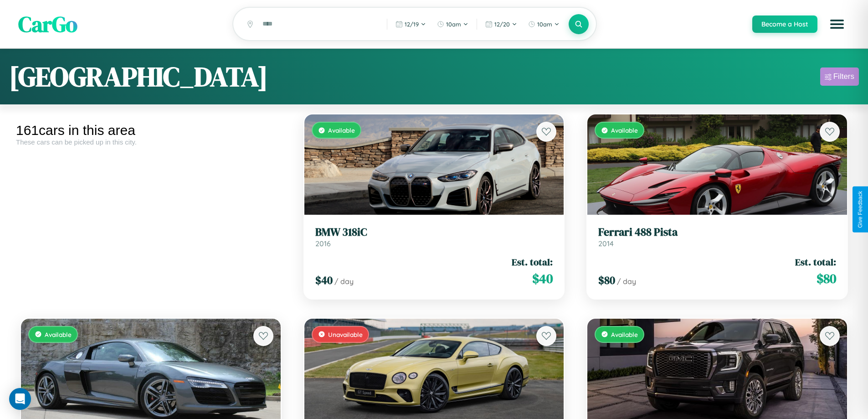 This screenshot has width=868, height=419. Describe the element at coordinates (837, 24) in the screenshot. I see `button: Open menu` at that location.